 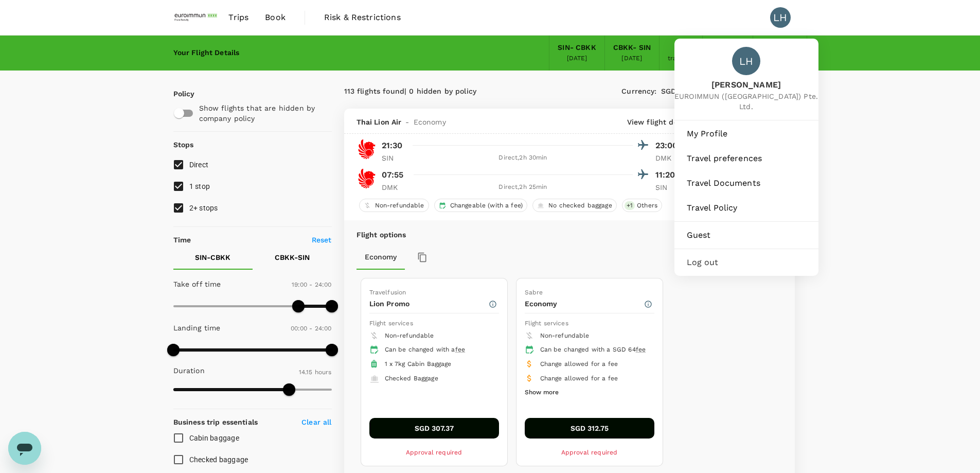 I want to click on span: Sabre, so click(x=534, y=292).